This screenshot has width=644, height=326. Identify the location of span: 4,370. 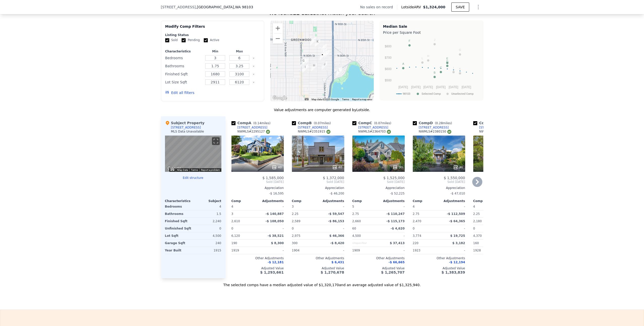
(477, 236).